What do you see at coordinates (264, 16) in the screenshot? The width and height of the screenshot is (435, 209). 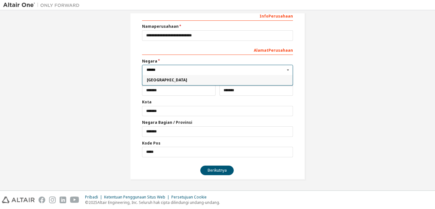 I see `font: Info` at bounding box center [264, 16].